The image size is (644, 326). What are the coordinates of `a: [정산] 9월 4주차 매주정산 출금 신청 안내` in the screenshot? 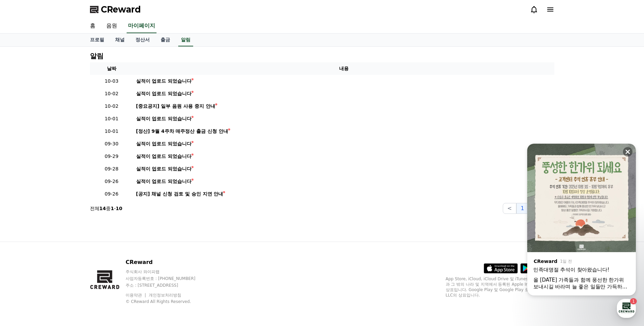 It's located at (344, 131).